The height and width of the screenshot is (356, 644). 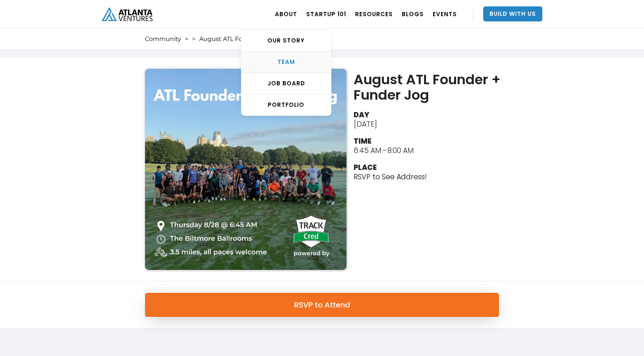 What do you see at coordinates (361, 115) in the screenshot?
I see `div: DAY` at bounding box center [361, 115].